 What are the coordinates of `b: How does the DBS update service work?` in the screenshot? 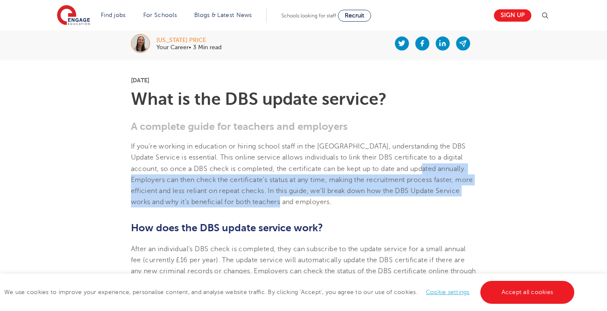 It's located at (227, 228).